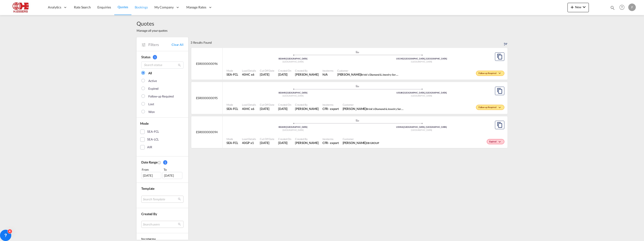  Describe the element at coordinates (151, 105) in the screenshot. I see `div: Lost` at that location.